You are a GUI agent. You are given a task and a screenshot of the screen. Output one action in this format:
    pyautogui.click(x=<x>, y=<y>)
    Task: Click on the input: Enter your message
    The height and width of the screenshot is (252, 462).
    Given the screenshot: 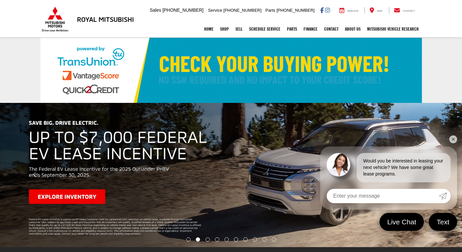 What is the action you would take?
    pyautogui.click(x=383, y=196)
    